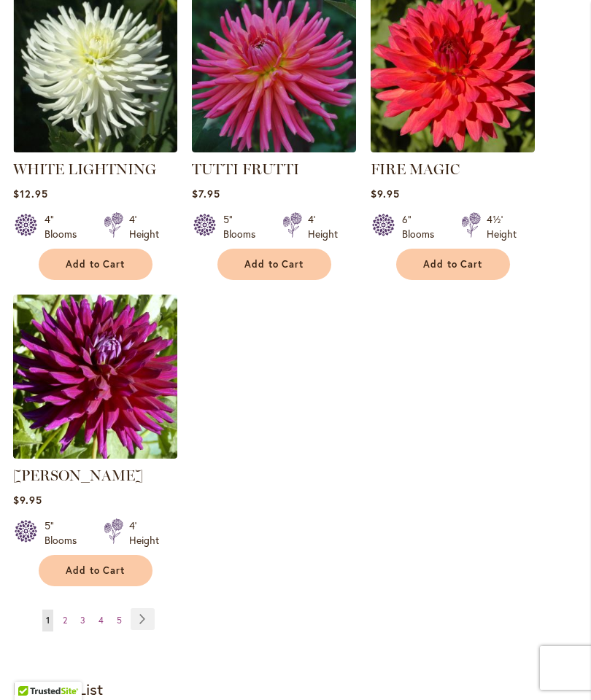  What do you see at coordinates (83, 620) in the screenshot?
I see `a: 3` at bounding box center [83, 620].